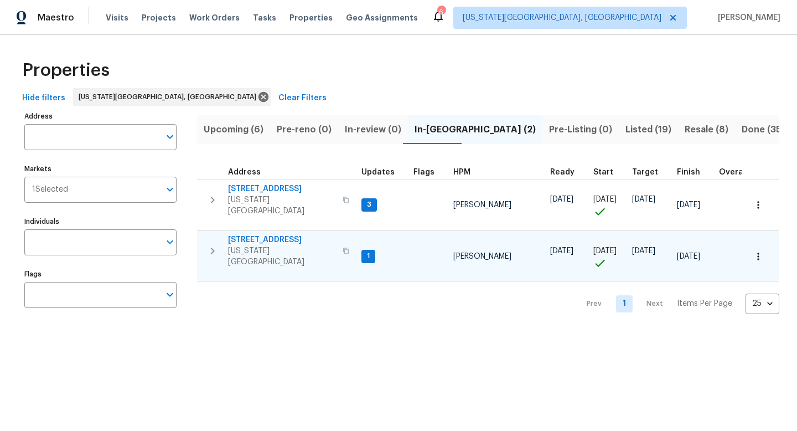 Image resolution: width=797 pixels, height=431 pixels. What do you see at coordinates (766, 130) in the screenshot?
I see `span: Done (358)` at bounding box center [766, 130].